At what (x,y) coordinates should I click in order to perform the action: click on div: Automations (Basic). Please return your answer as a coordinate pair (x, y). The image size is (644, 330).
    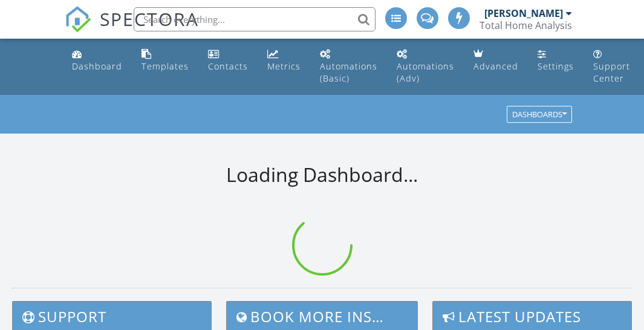
    Looking at the image, I should click on (348, 72).